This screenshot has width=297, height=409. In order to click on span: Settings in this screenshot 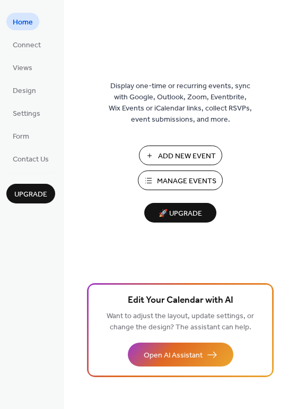, I will do `click(27, 114)`.